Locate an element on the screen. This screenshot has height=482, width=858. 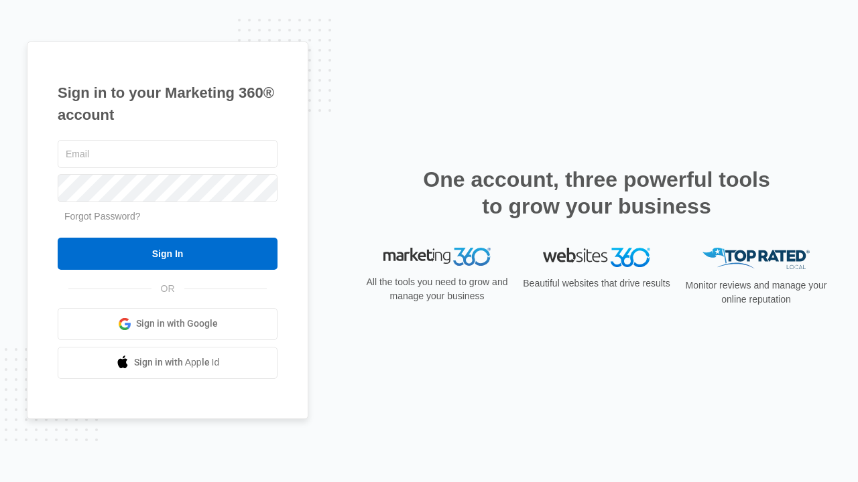
p: Beautiful websites that drive results is located at coordinates (596, 283).